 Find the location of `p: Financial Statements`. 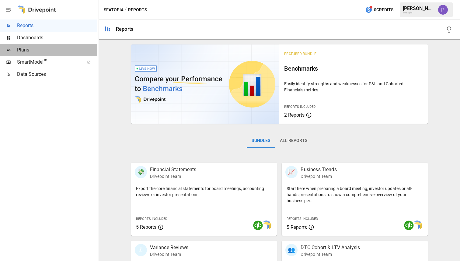

p: Financial Statements is located at coordinates (173, 169).